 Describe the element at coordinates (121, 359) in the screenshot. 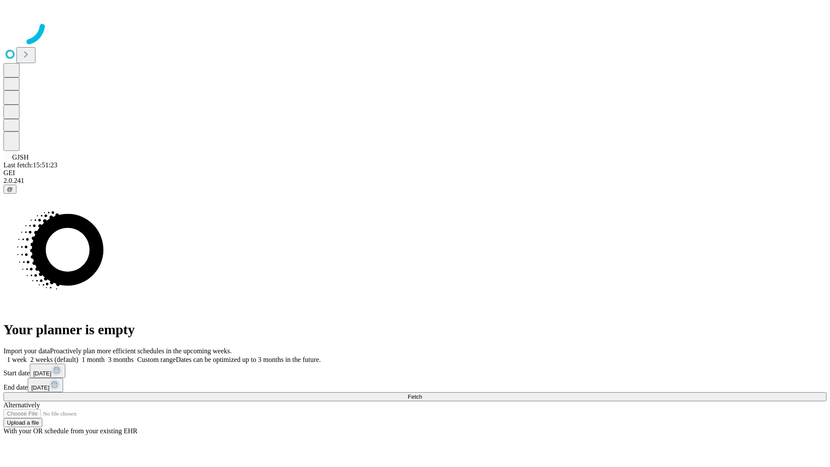

I see `span: 3 months` at that location.